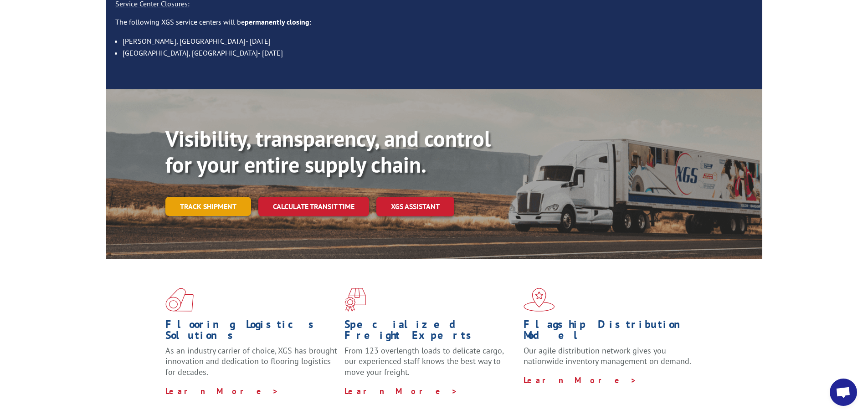 Image resolution: width=868 pixels, height=415 pixels. What do you see at coordinates (251, 333) in the screenshot?
I see `h1: Flooring Logistics Solutions` at bounding box center [251, 333].